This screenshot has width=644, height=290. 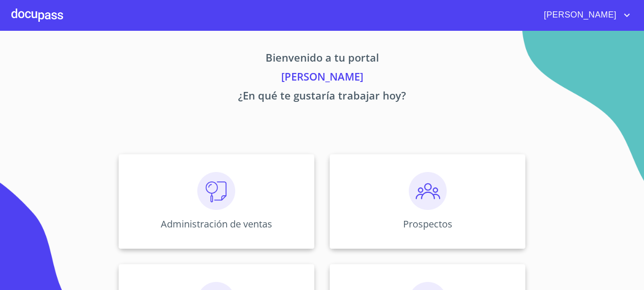 I want to click on p: ¿En qué te gustaría trabajar hoy?, so click(x=322, y=98).